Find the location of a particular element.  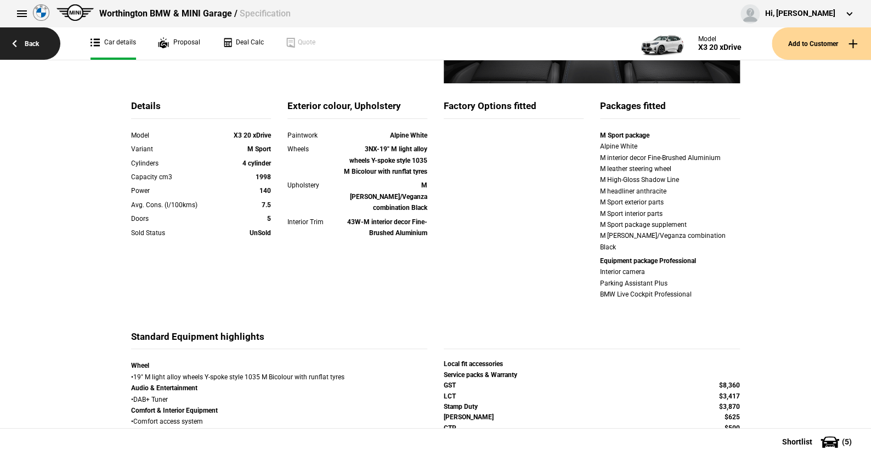

strong: $8,360 is located at coordinates (729, 385).